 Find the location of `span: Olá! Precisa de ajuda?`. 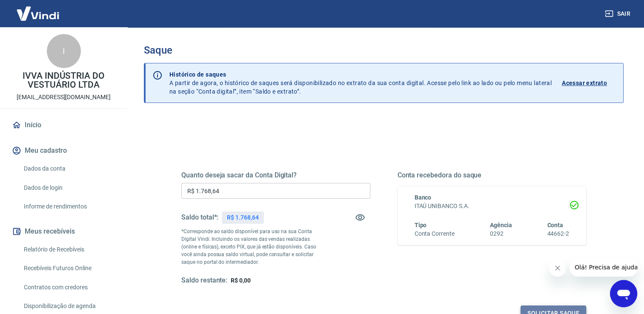

span: Olá! Precisa de ajuda? is located at coordinates (38, 9).